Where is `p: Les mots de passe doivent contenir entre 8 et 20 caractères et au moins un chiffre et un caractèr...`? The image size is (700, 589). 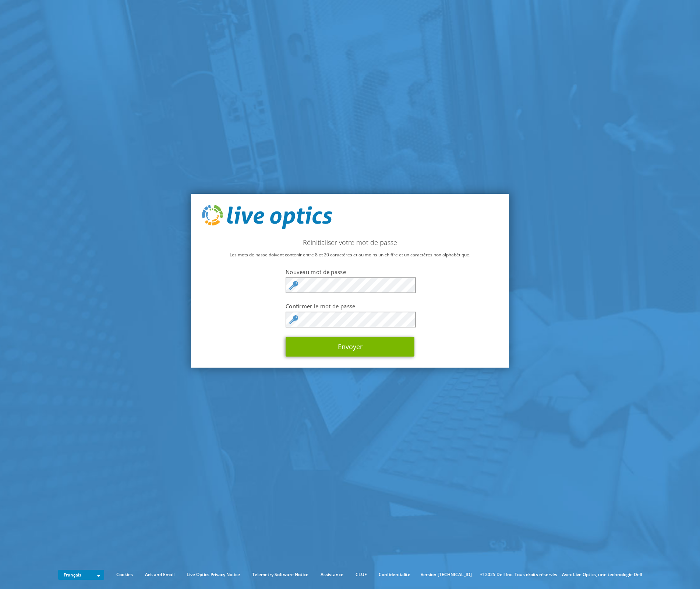 p: Les mots de passe doivent contenir entre 8 et 20 caractères et au moins un chiffre et un caractèr... is located at coordinates (350, 255).